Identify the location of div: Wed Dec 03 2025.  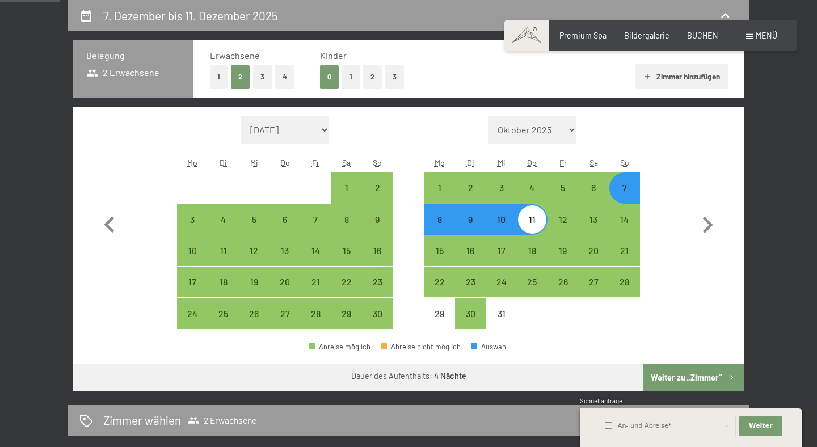
(501, 188).